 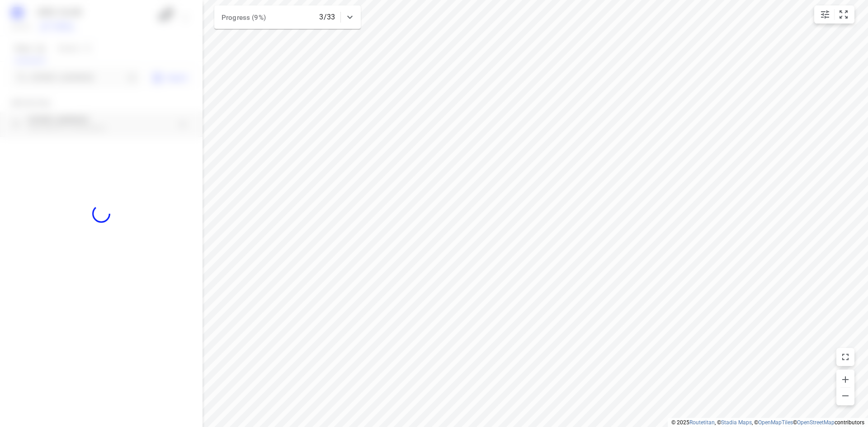 I want to click on a: OpenStreetMap, so click(x=816, y=423).